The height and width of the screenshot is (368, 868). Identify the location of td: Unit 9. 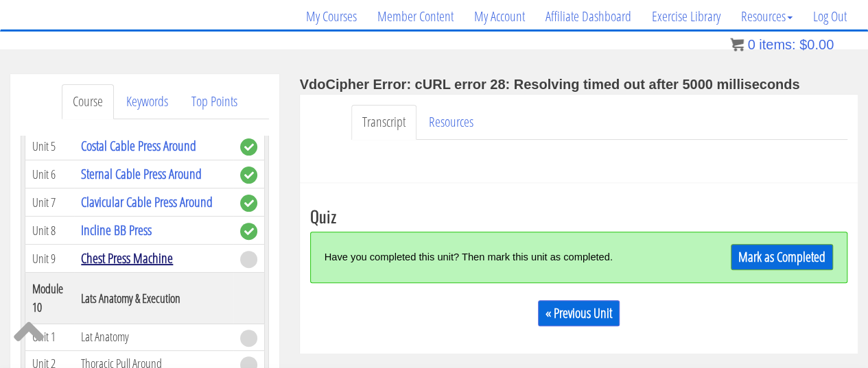
(50, 258).